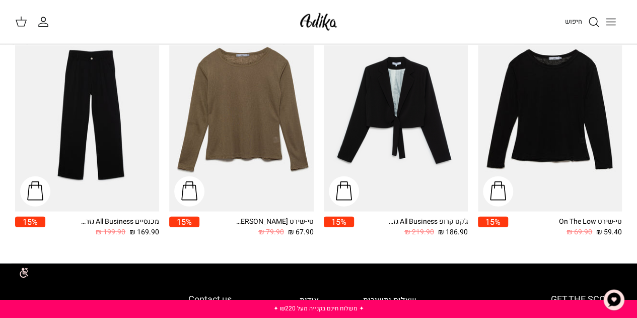 The height and width of the screenshot is (318, 637). What do you see at coordinates (579, 232) in the screenshot?
I see `span: 69.90 ₪` at bounding box center [579, 232].